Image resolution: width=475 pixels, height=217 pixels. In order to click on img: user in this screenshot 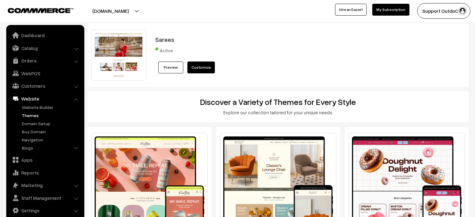, I will do `click(463, 11)`.